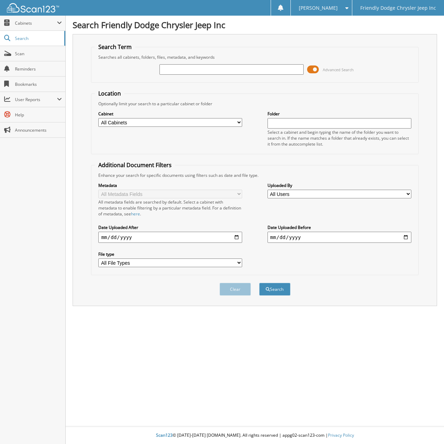 The height and width of the screenshot is (444, 444). What do you see at coordinates (115, 47) in the screenshot?
I see `legend: Search Term` at bounding box center [115, 47].